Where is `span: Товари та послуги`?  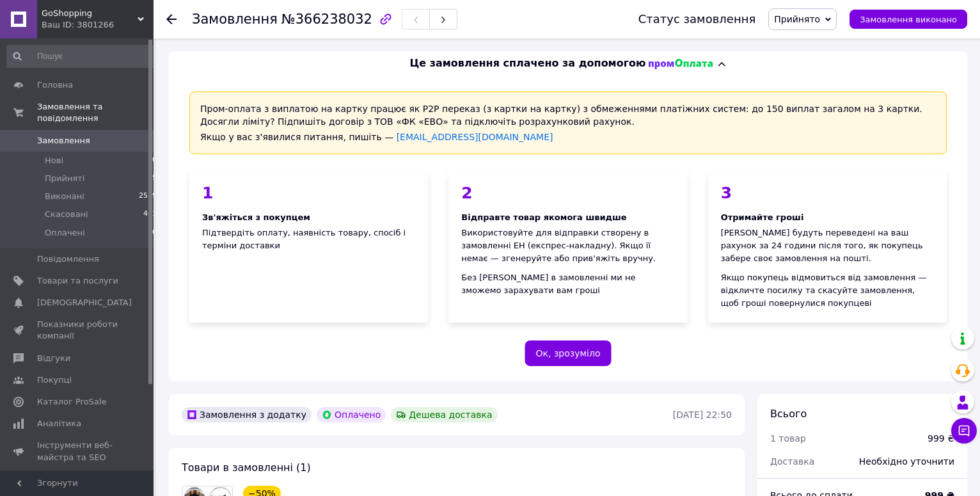
span: Товари та послуги is located at coordinates (77, 281).